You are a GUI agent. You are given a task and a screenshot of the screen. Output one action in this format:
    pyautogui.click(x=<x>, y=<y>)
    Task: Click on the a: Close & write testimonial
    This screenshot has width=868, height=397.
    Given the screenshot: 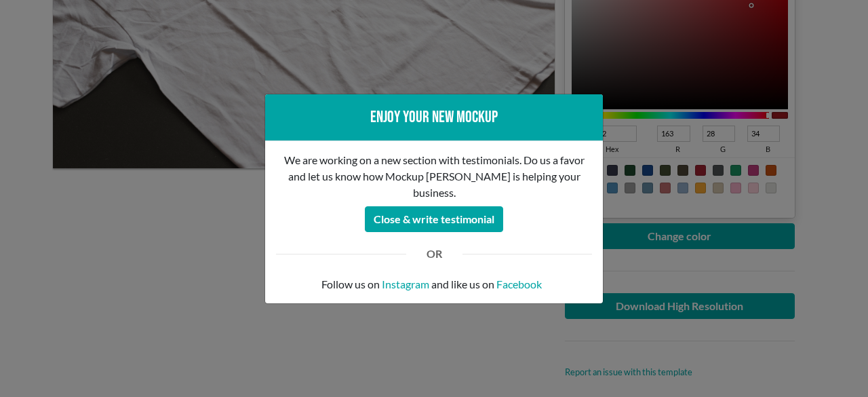 What is the action you would take?
    pyautogui.click(x=434, y=214)
    